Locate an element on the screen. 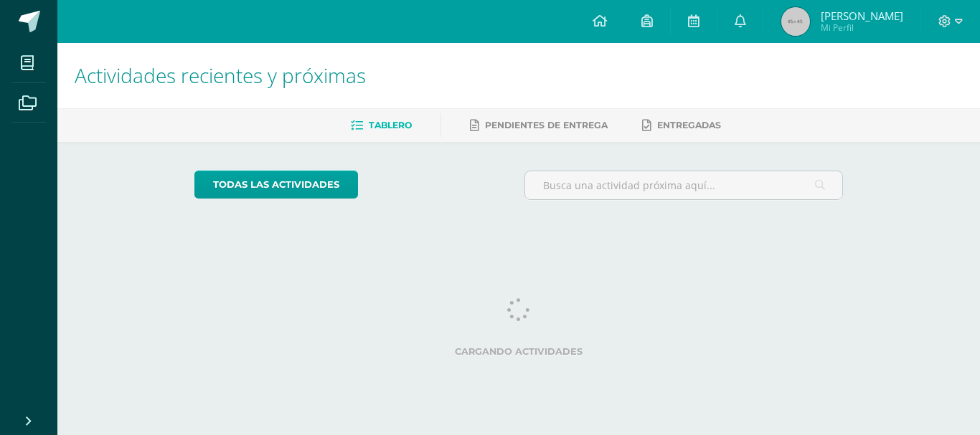  a: Entregadas is located at coordinates (682, 126).